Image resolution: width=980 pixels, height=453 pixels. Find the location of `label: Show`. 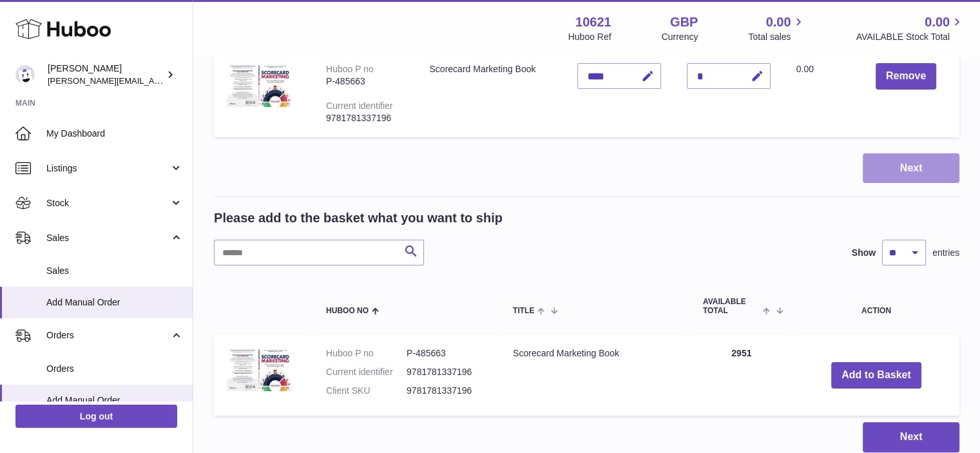

label: Show is located at coordinates (863, 253).